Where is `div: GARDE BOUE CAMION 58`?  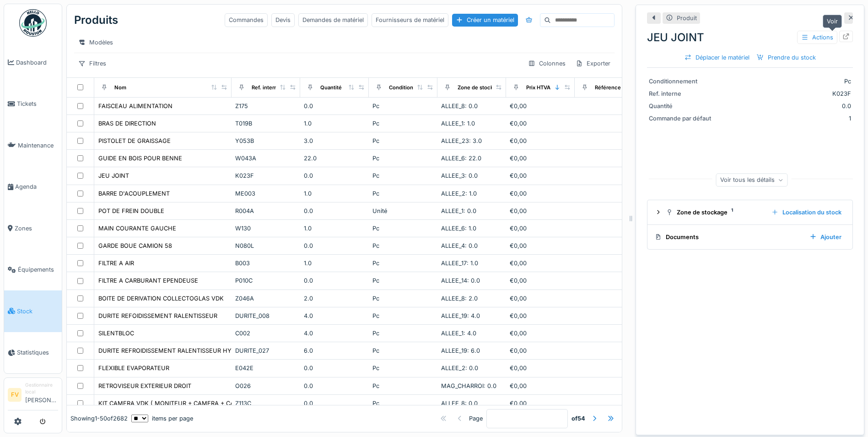 div: GARDE BOUE CAMION 58 is located at coordinates (135, 245).